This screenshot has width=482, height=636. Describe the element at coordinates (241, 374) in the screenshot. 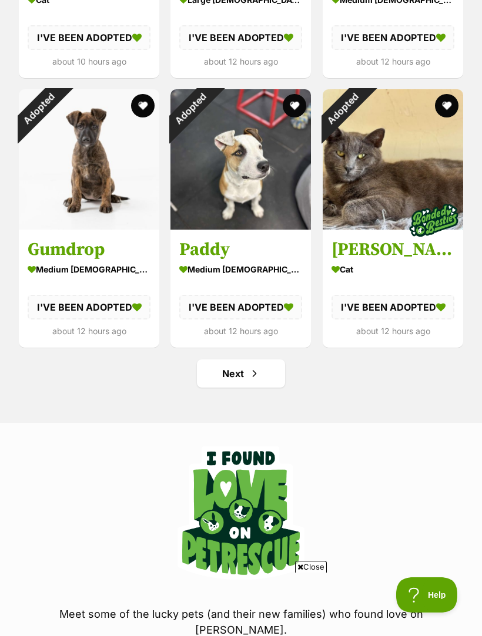

I see `nav: Pagination` at that location.